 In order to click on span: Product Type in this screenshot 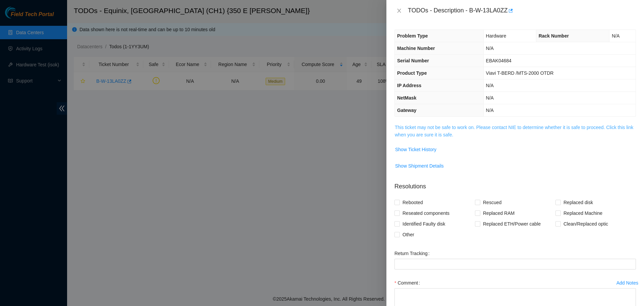, I will do `click(412, 73)`.